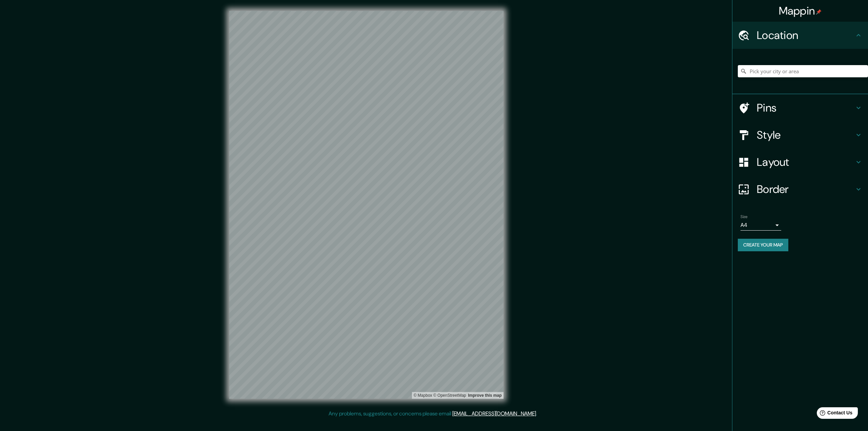 The width and height of the screenshot is (868, 431). What do you see at coordinates (366, 205) in the screenshot?
I see `canvas: Map` at bounding box center [366, 205].